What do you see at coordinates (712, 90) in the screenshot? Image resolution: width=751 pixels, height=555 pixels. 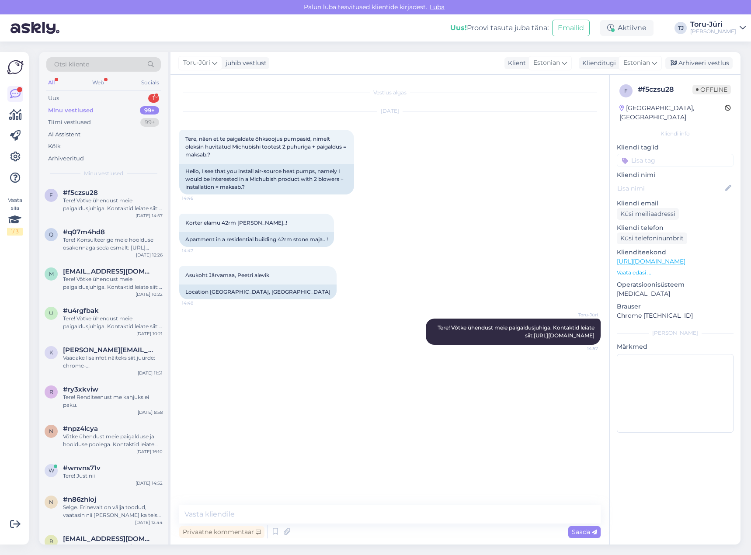 I see `span: Offline` at bounding box center [712, 90].